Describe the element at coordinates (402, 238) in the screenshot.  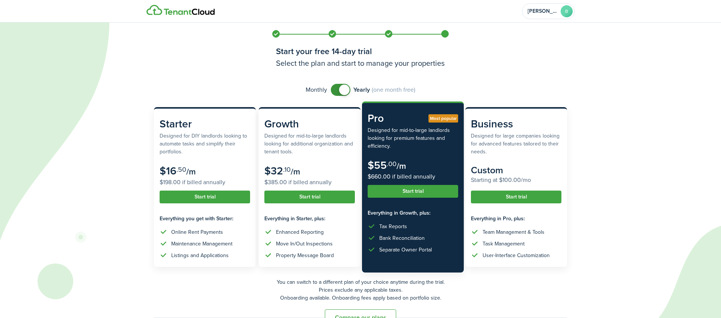
I see `div: Bank Reconciliation` at that location.